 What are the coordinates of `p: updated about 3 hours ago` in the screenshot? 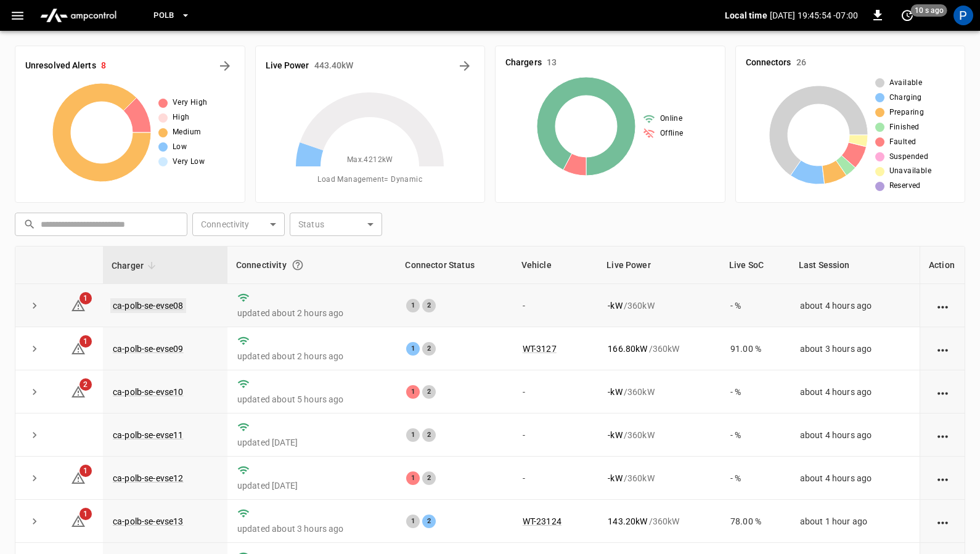 It's located at (312, 529).